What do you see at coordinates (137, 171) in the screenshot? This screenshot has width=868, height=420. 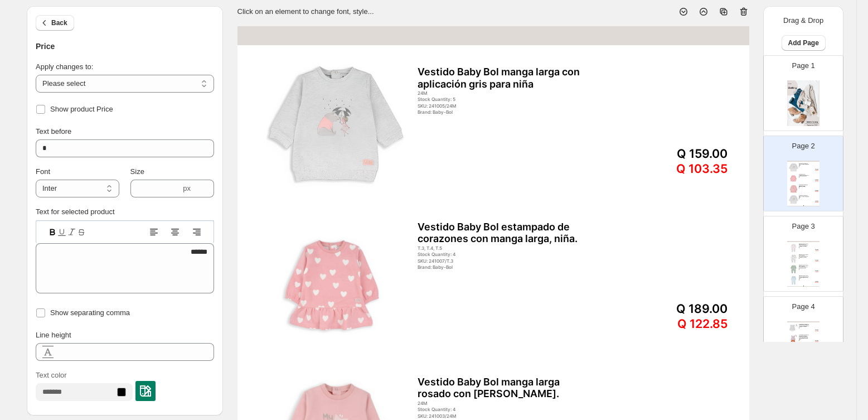 I see `span: Size` at bounding box center [137, 171].